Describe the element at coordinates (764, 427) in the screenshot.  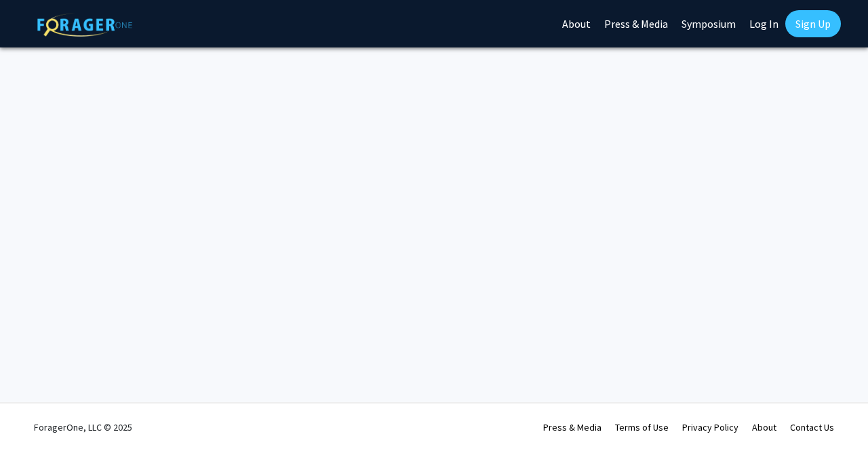
I see `a: About` at that location.